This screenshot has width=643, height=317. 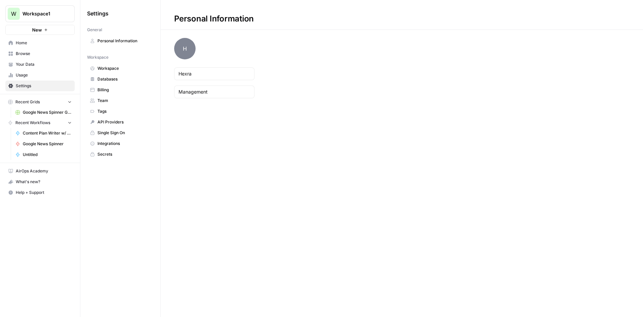 What do you see at coordinates (40, 182) in the screenshot?
I see `button: What's new?` at bounding box center [40, 182].